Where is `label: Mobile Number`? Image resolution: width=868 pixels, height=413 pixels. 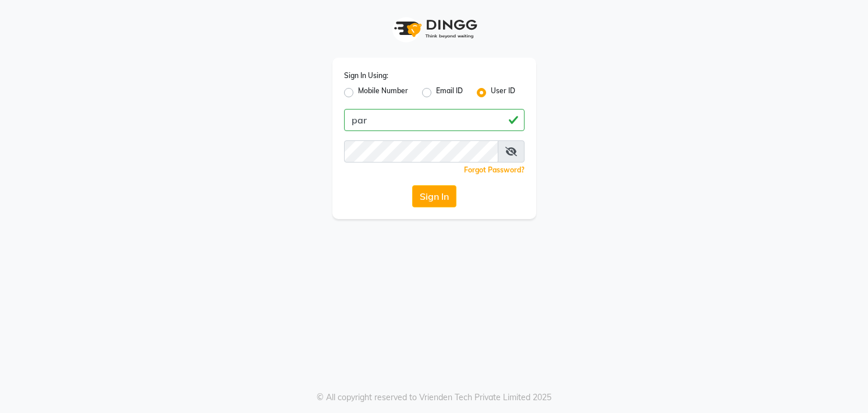
label: Mobile Number is located at coordinates (383, 92).